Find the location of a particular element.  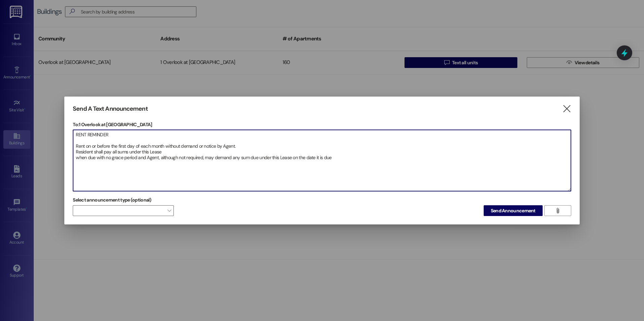

textarea: RENT REMINDER Rent on or before the first day of each month without demand or notice by Agent. Re... is located at coordinates (322, 160).